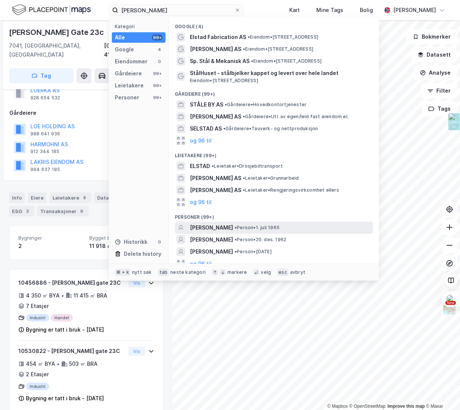 Image resolution: width=460 pixels, height=410 pixels. Describe the element at coordinates (237, 272) in the screenshot. I see `div: markere` at that location.